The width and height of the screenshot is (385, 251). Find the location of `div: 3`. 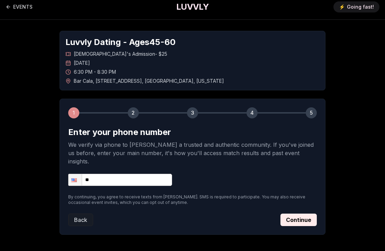

div: 3 is located at coordinates (192, 113).